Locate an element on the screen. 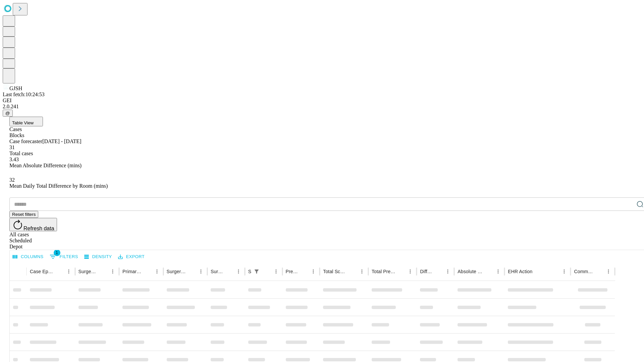 The image size is (644, 362). div: Scheduled In Room Duration is located at coordinates (250, 271).